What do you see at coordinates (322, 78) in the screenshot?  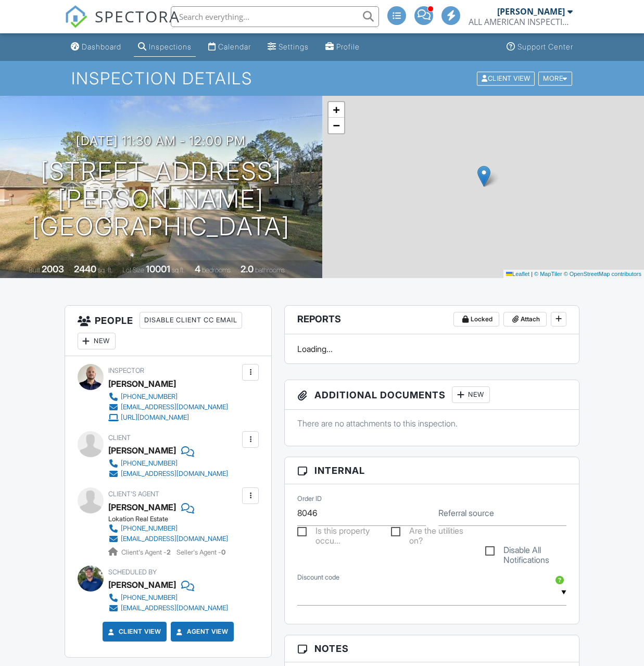 I see `h1: Inspection Details` at bounding box center [322, 78].